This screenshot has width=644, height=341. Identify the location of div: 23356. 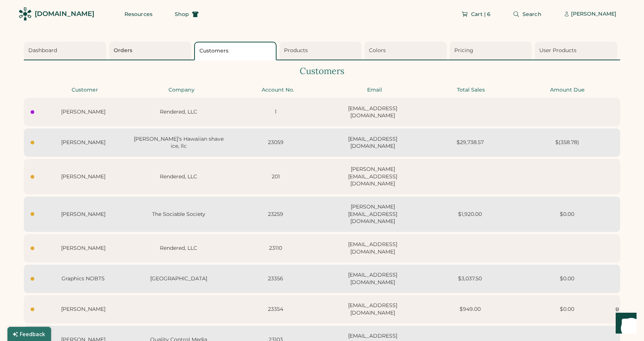
(275, 279).